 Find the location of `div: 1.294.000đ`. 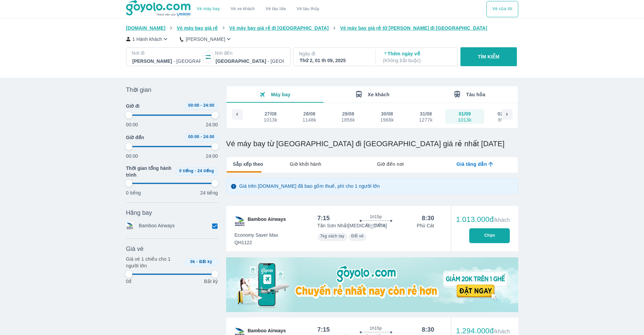

div: 1.294.000đ is located at coordinates (483, 331).